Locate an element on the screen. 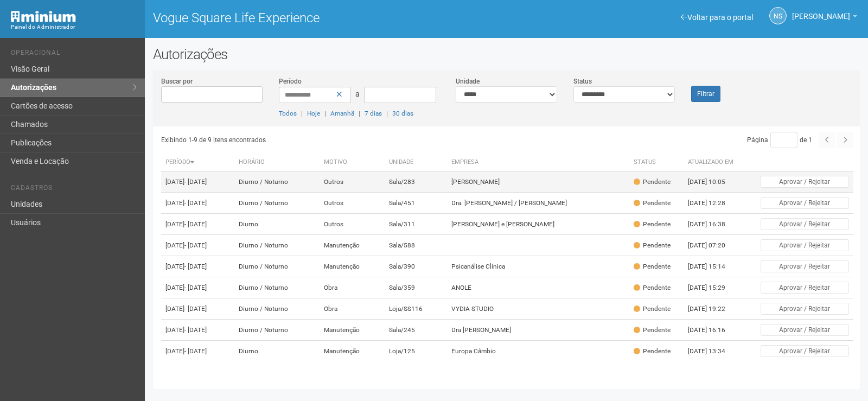 This screenshot has width=868, height=401. td: Psicanálise Clínica is located at coordinates (539, 266).